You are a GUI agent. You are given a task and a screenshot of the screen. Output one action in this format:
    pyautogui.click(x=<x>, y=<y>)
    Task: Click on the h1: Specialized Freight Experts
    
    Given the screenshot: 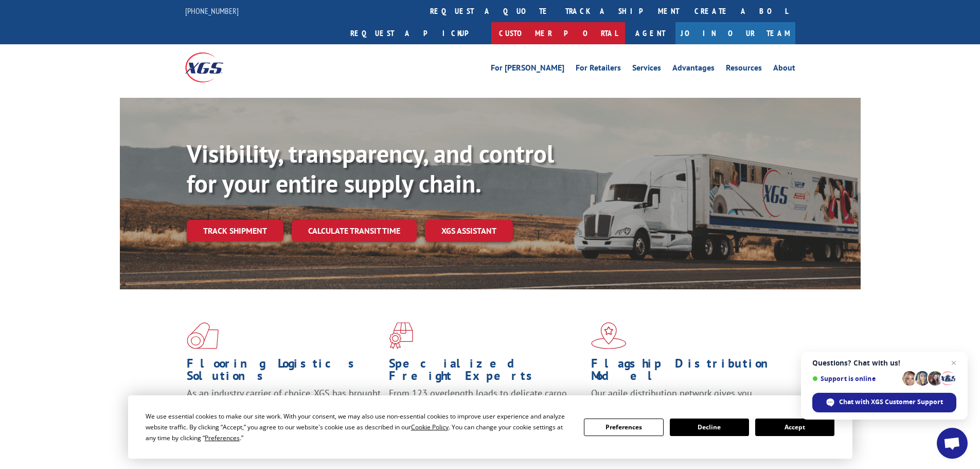 What is the action you would take?
    pyautogui.click(x=486, y=372)
    